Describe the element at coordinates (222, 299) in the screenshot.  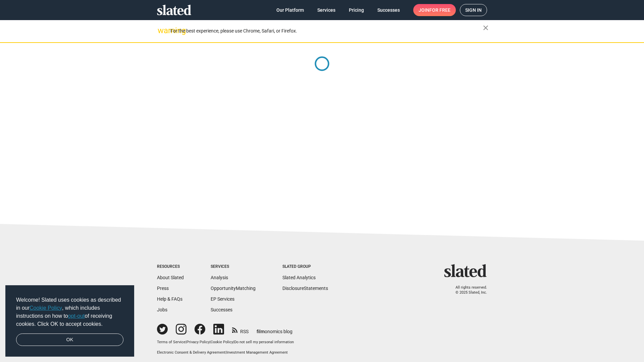
I see `a: EP Services` at that location.